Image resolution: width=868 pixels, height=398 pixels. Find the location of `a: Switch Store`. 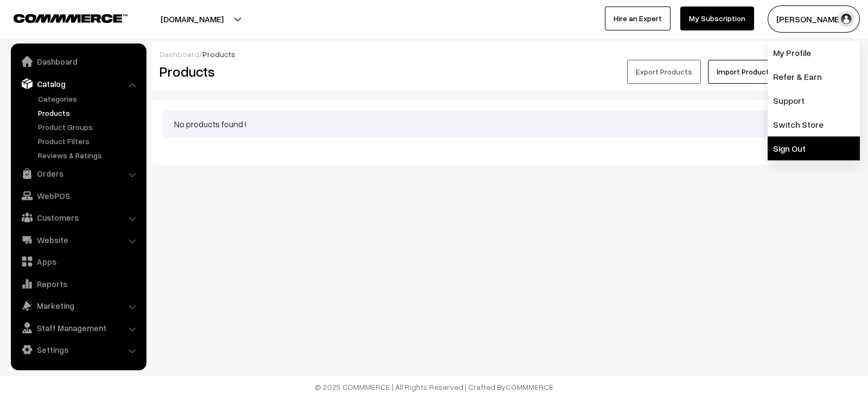

a: Switch Store is located at coordinates (814, 124).